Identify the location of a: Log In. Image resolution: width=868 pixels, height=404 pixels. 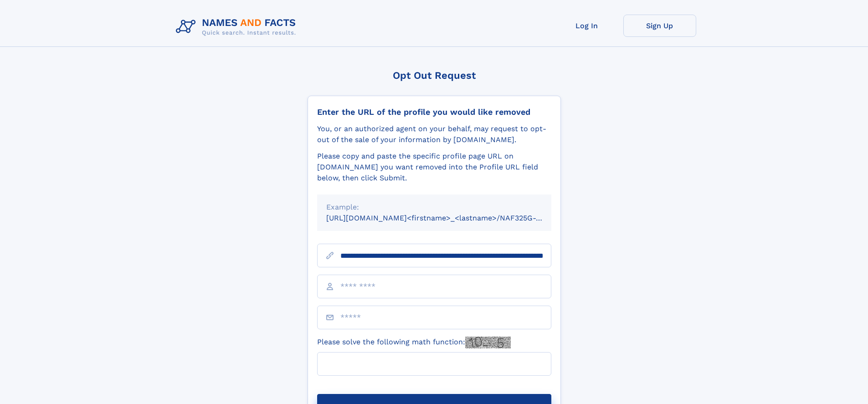
(587, 25).